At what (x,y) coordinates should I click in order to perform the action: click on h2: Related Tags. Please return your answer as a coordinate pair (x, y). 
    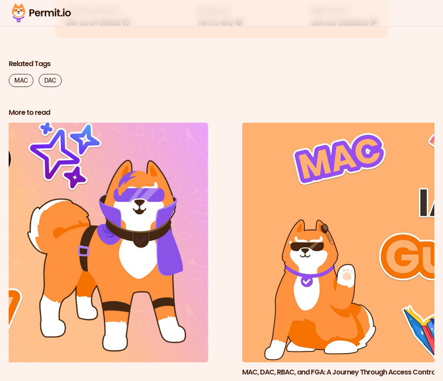
    Looking at the image, I should click on (221, 64).